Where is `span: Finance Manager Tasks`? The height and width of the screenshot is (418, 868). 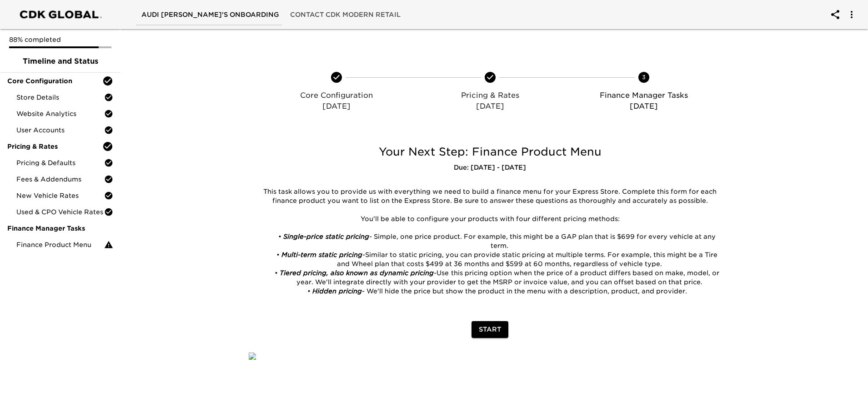 span: Finance Manager Tasks is located at coordinates (60, 228).